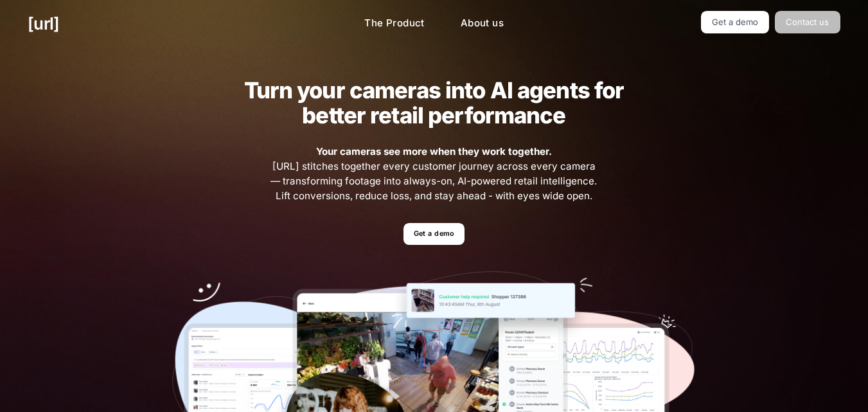 This screenshot has width=868, height=412. I want to click on a: About us, so click(482, 23).